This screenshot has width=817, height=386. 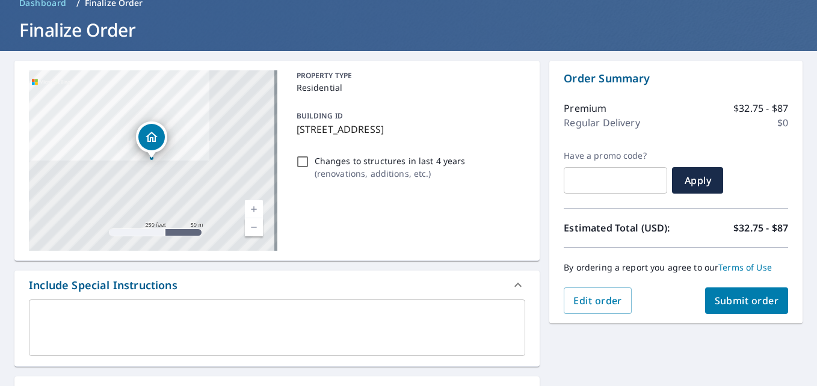 What do you see at coordinates (598, 301) in the screenshot?
I see `button: Edit order` at bounding box center [598, 301].